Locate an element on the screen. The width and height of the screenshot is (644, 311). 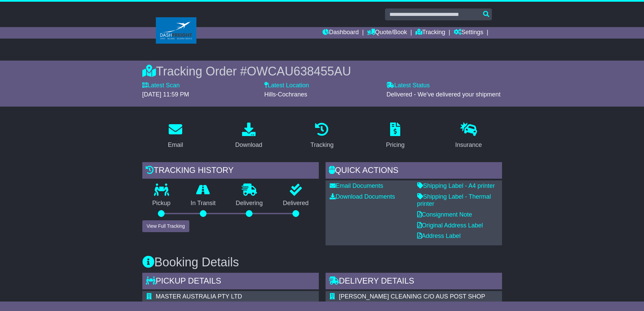
div: Delivery Details is located at coordinates (414, 282).